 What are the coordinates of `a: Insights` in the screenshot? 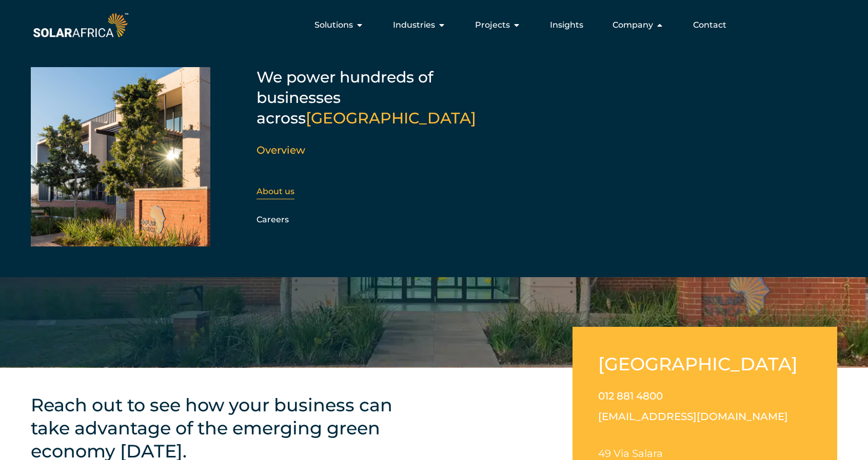 It's located at (566, 25).